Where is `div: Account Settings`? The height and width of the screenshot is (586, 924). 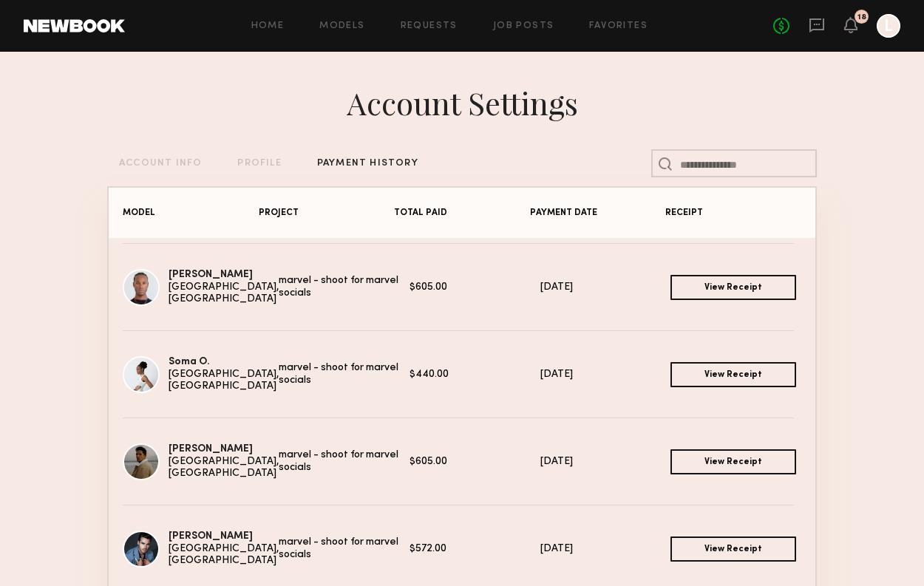
div: Account Settings is located at coordinates (462, 103).